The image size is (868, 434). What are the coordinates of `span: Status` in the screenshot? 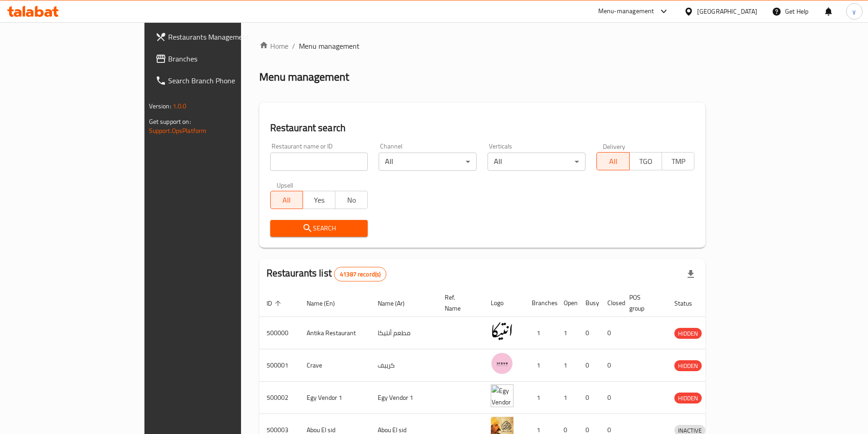 It's located at (689, 303).